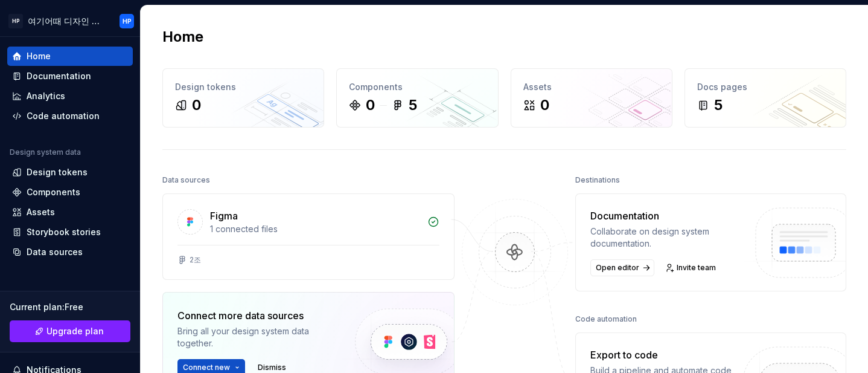 The height and width of the screenshot is (373, 868). Describe the element at coordinates (70, 307) in the screenshot. I see `div: Current plan : Free` at that location.